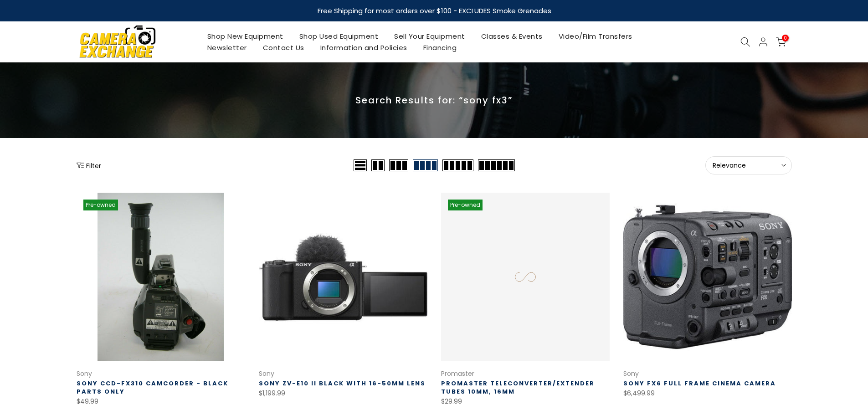  I want to click on a: Sony CCD-FX310 Camcorder - Black Parts Only, so click(152, 387).